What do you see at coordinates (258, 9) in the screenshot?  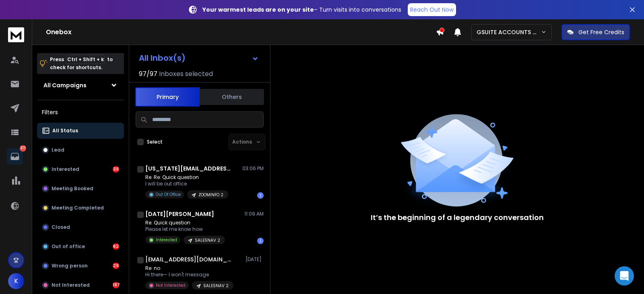 I see `strong: Your warmest leads are on your site` at bounding box center [258, 9].